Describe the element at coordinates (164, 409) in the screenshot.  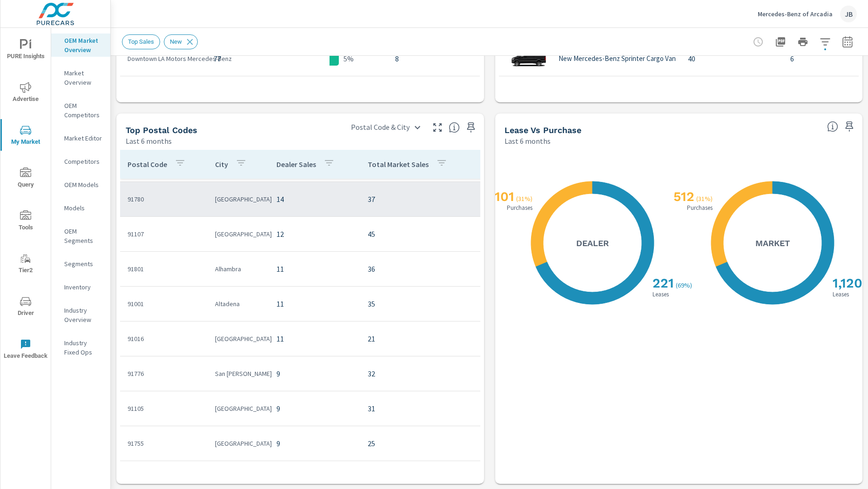
I see `p: 91105` at that location.